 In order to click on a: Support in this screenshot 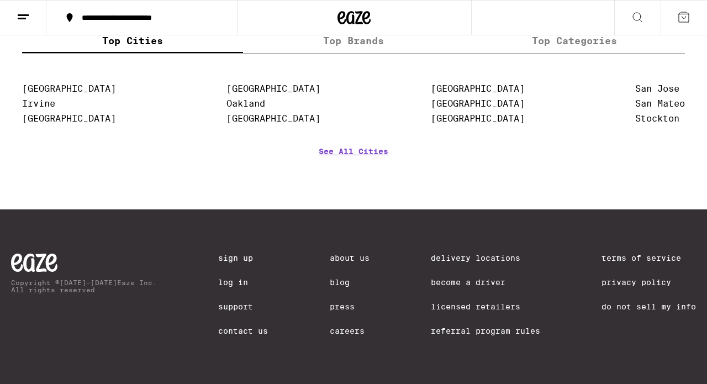, I will do `click(243, 307)`.